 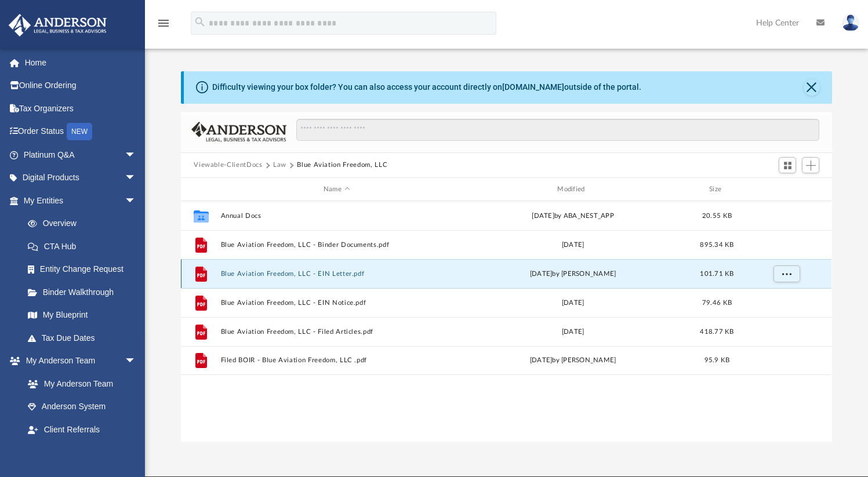 What do you see at coordinates (57, 25) in the screenshot?
I see `img: Anderson Advisors Platinum Portal` at bounding box center [57, 25].